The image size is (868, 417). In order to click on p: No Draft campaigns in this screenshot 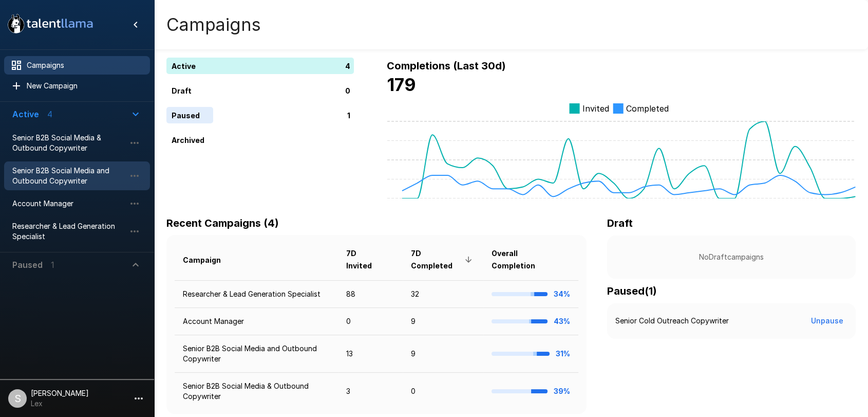, I will do `click(731, 257)`.